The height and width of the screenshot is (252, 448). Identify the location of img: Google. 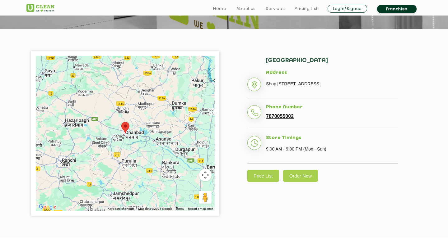
(48, 207).